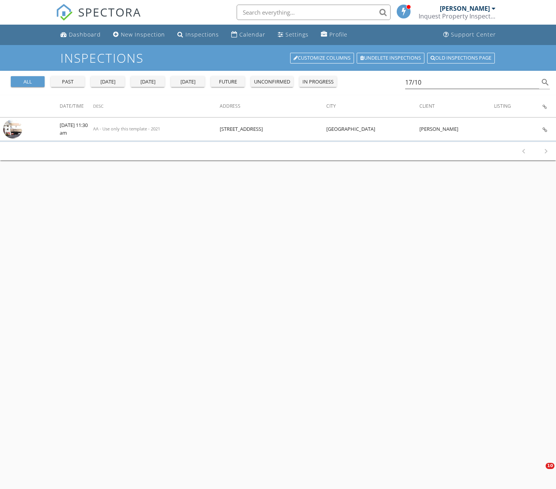 This screenshot has height=489, width=556. What do you see at coordinates (293, 35) in the screenshot?
I see `a: Settings` at bounding box center [293, 35].